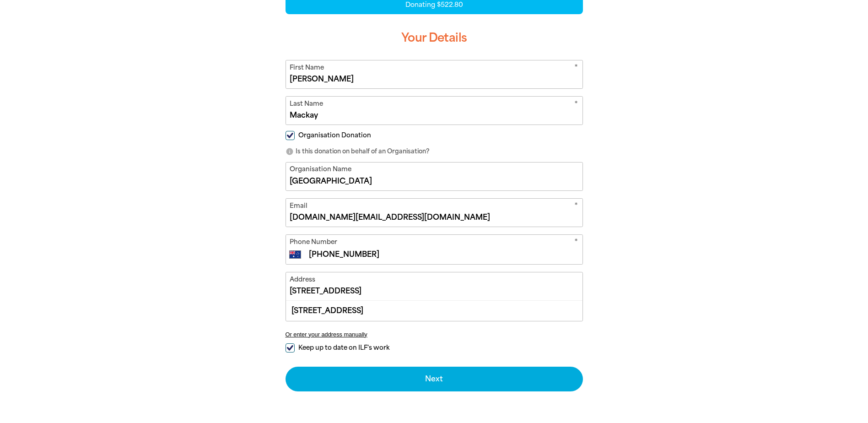  What do you see at coordinates (290, 151) in the screenshot?
I see `i: info` at bounding box center [290, 151].